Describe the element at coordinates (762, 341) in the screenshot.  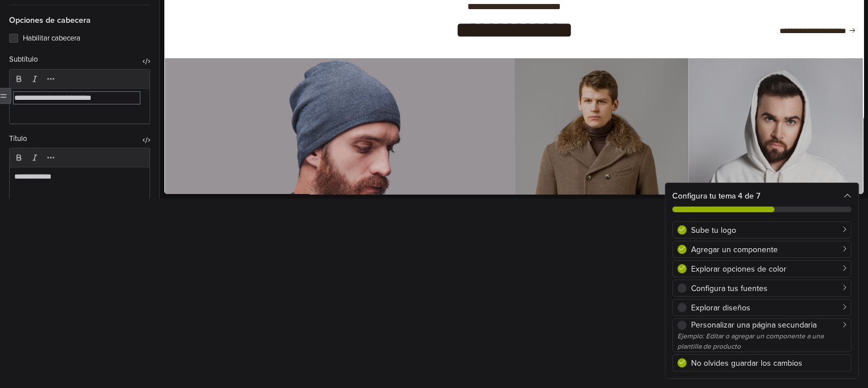
I see `div: Ejemplo: Editar o agregar un componente a una plantilla de producto` at that location.